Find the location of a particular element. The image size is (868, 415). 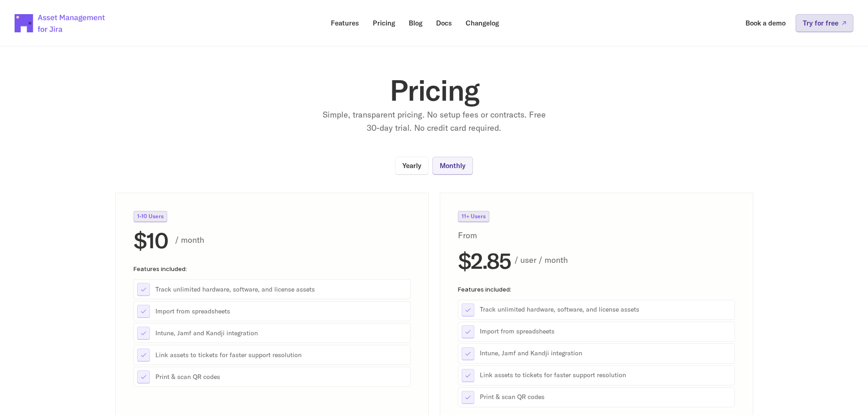

p: Yearly is located at coordinates (412, 165).